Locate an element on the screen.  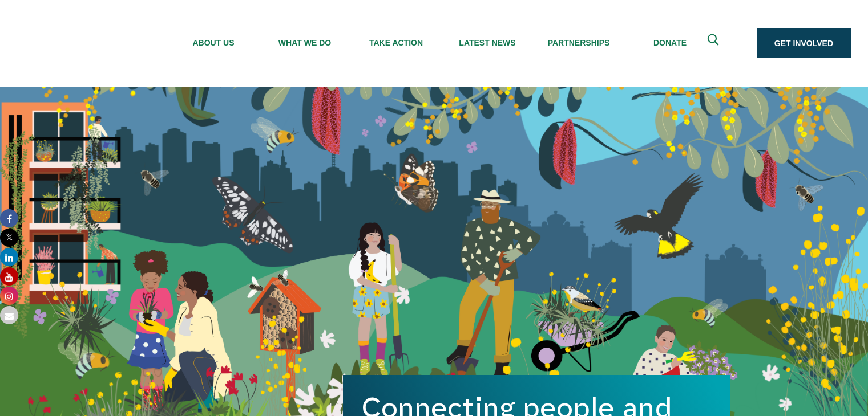
button: Expand search box Close search box is located at coordinates (715, 43).